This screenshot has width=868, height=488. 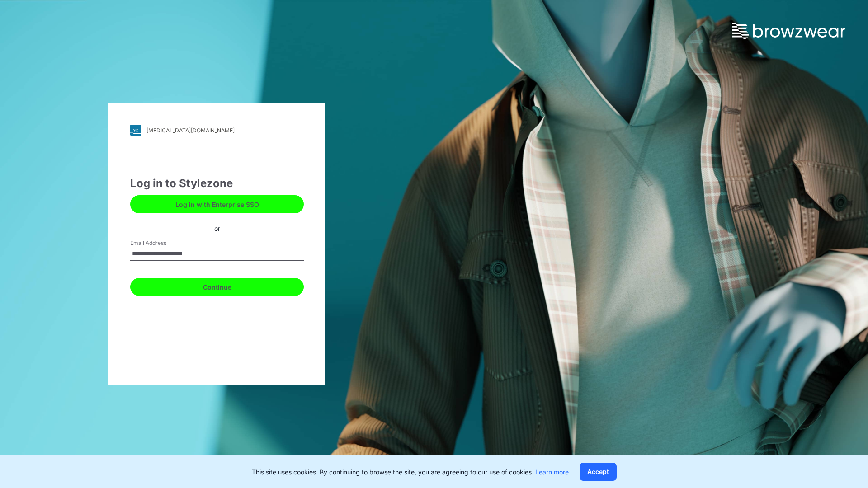 I want to click on a: Learn more, so click(x=552, y=472).